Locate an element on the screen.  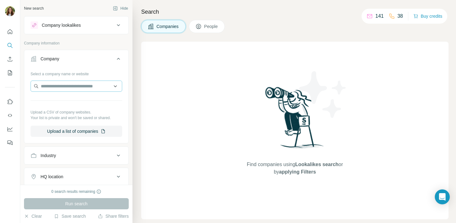
button: Hide is located at coordinates (120, 8).